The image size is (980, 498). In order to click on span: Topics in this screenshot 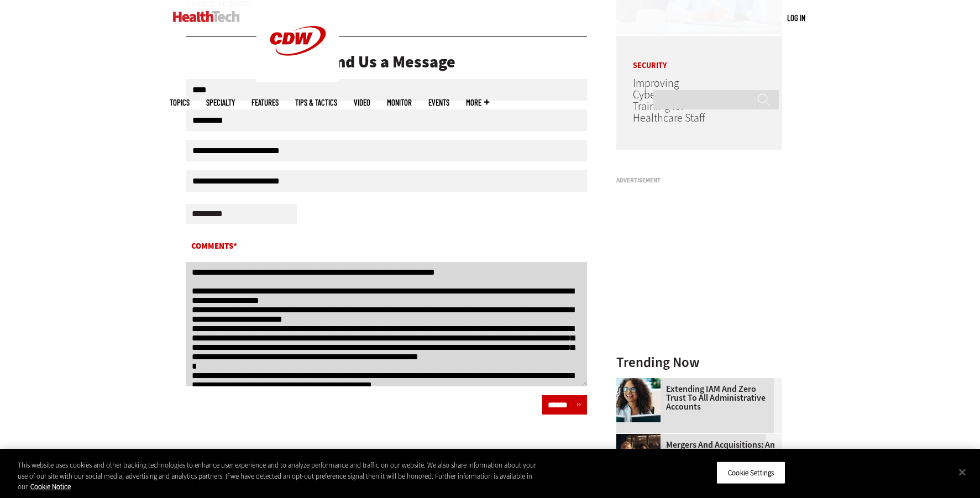, I will do `click(180, 102)`.